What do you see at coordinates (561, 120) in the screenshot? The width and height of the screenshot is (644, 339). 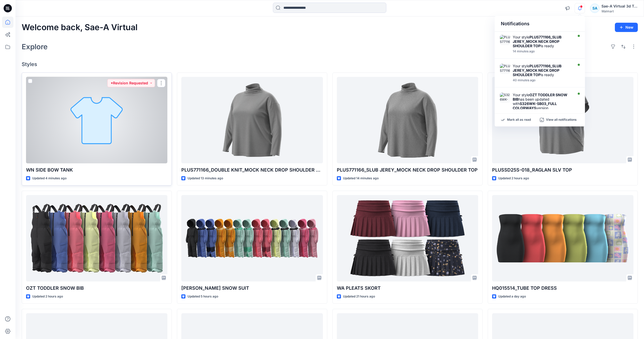 I see `p: View all notifications` at bounding box center [561, 120].